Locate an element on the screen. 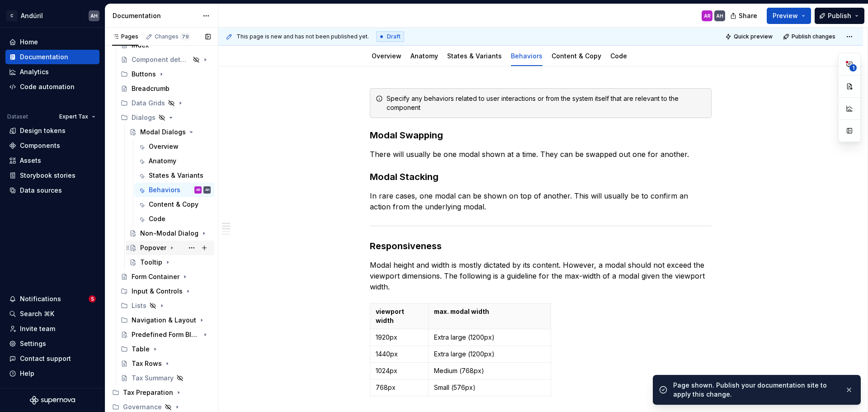 This screenshot has height=412, width=868. a: Behaviors is located at coordinates (526, 56).